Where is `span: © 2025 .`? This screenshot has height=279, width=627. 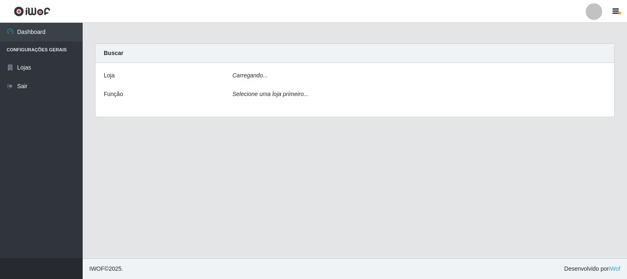
span: © 2025 . is located at coordinates (106, 268).